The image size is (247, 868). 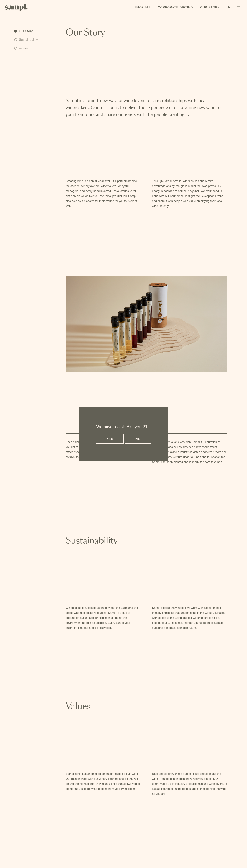 What do you see at coordinates (110, 439) in the screenshot?
I see `button: Yes` at bounding box center [110, 439].